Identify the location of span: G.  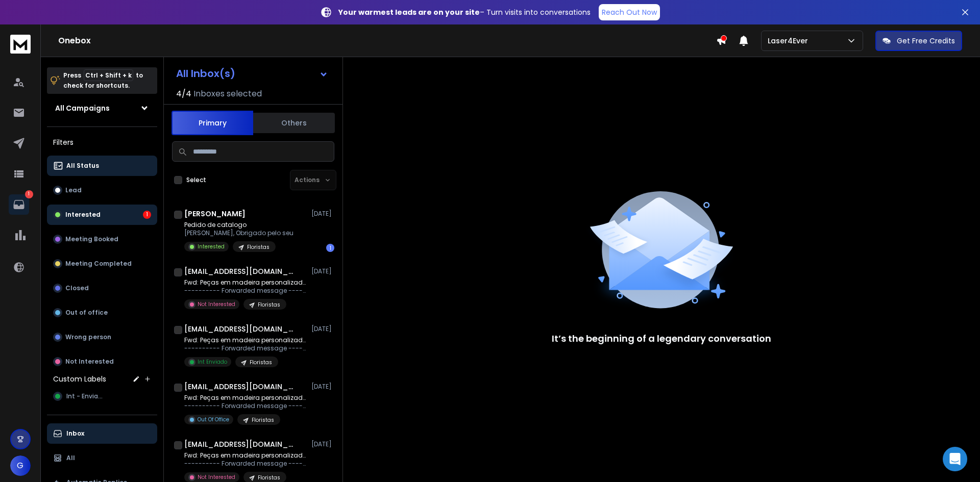
(20, 466).